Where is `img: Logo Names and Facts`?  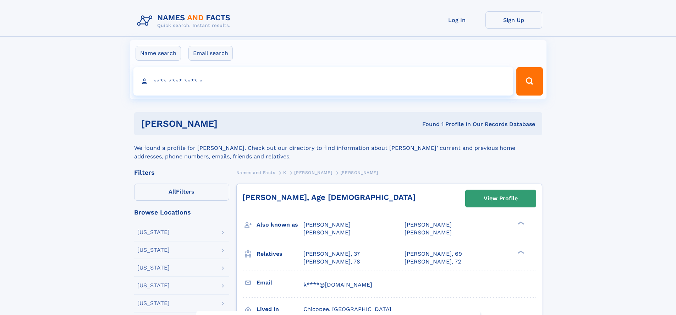
img: Logo Names and Facts is located at coordinates (185, 21).